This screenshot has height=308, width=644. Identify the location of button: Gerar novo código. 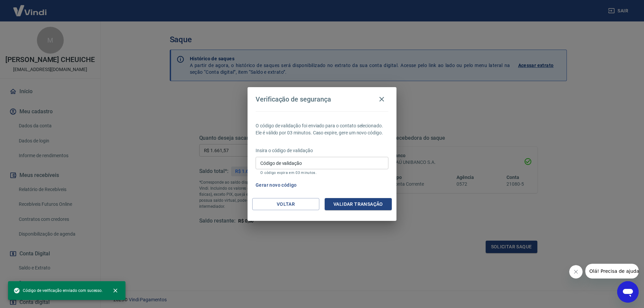
(276, 185).